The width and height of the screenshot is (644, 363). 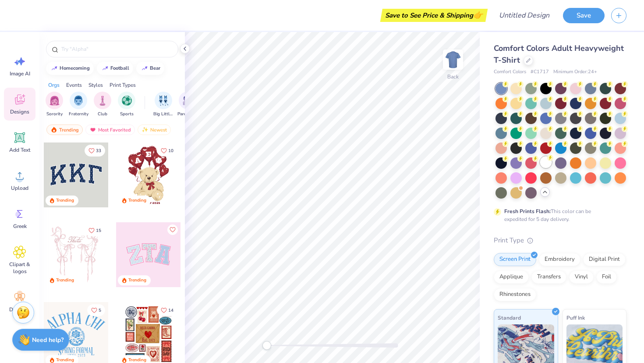 What do you see at coordinates (19, 74) in the screenshot?
I see `span: Image AI` at bounding box center [19, 74].